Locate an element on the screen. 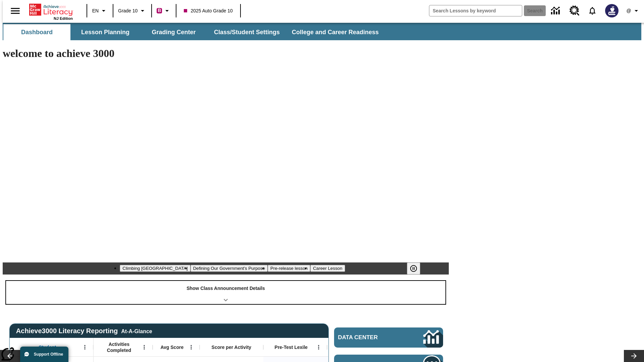 The image size is (644, 362). button: Class/Student Settings is located at coordinates (247, 32).